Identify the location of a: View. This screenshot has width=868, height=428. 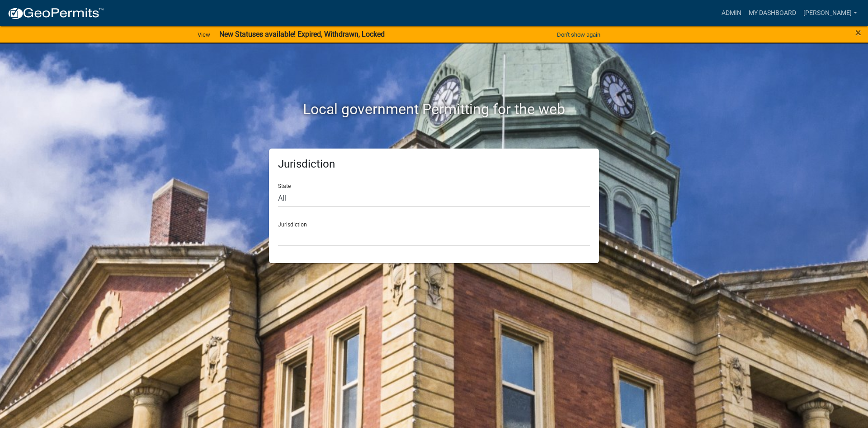
(204, 34).